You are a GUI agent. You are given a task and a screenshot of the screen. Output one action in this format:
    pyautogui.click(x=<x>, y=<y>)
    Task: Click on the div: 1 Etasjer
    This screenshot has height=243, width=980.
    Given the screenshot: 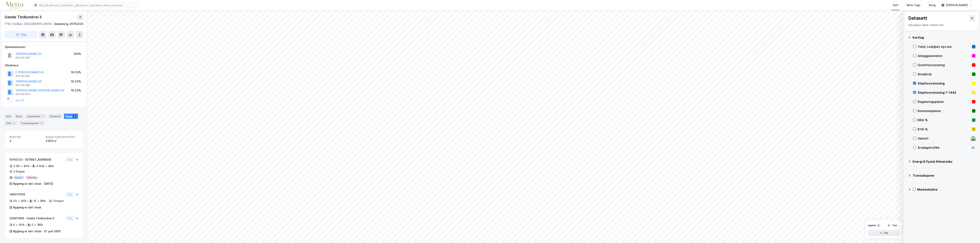 What is the action you would take?
    pyautogui.click(x=58, y=201)
    